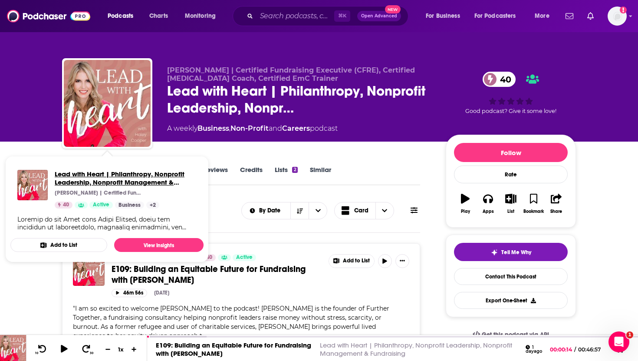 The width and height of the screenshot is (638, 361). Describe the element at coordinates (515, 334) in the screenshot. I see `span: Get this podcast via API` at that location.